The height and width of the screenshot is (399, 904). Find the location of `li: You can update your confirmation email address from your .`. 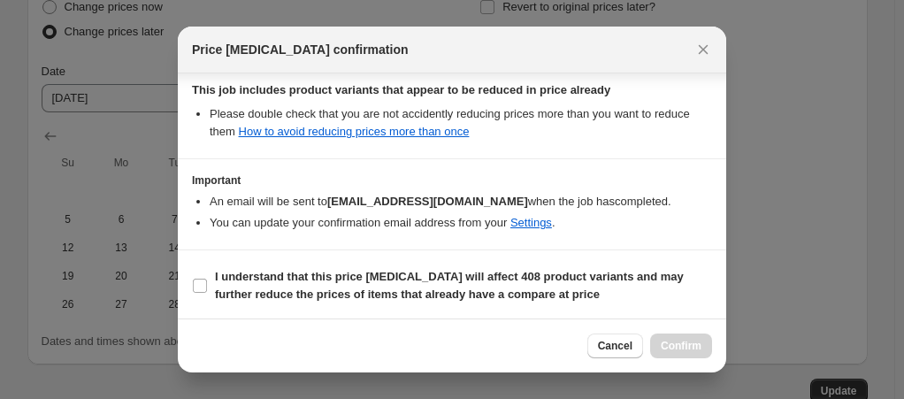

li: You can update your confirmation email address from your . is located at coordinates (461, 223).